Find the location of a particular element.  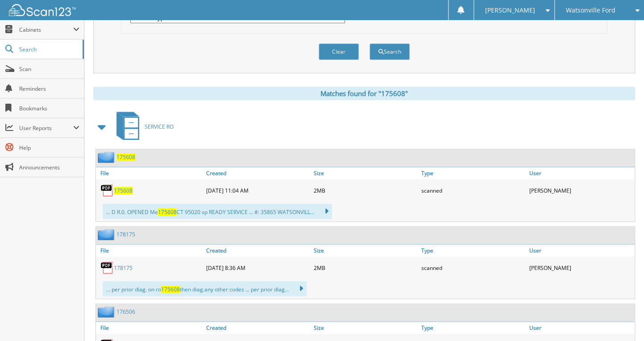

span: SERVICE RO is located at coordinates (159, 126).